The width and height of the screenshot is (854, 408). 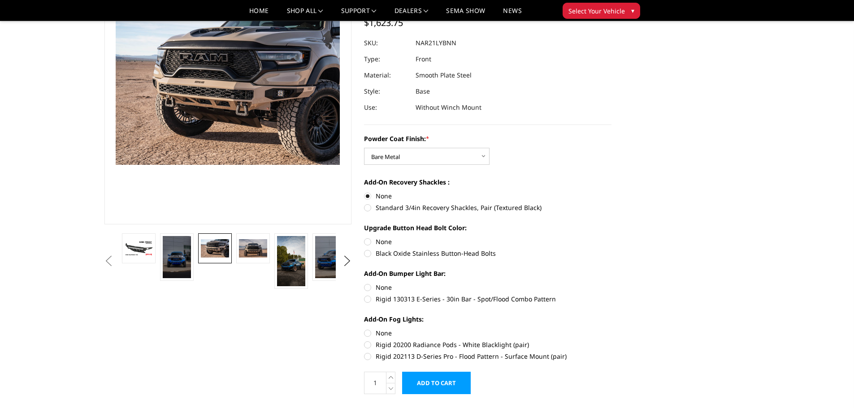 What do you see at coordinates (411, 14) in the screenshot?
I see `a: Dealers` at bounding box center [411, 14].